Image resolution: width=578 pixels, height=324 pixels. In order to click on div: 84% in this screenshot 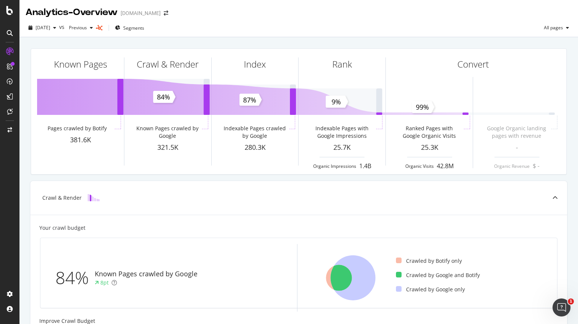, I will do `click(75, 277)`.